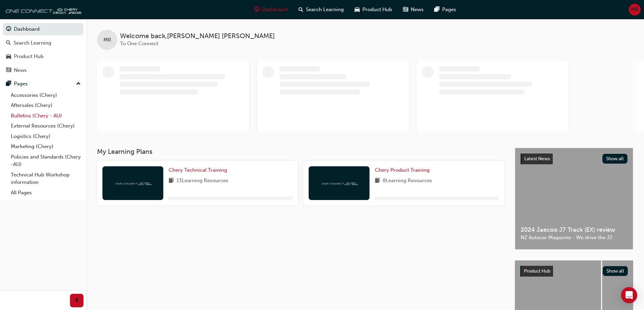 The height and width of the screenshot is (310, 644). I want to click on a: All Pages, so click(46, 193).